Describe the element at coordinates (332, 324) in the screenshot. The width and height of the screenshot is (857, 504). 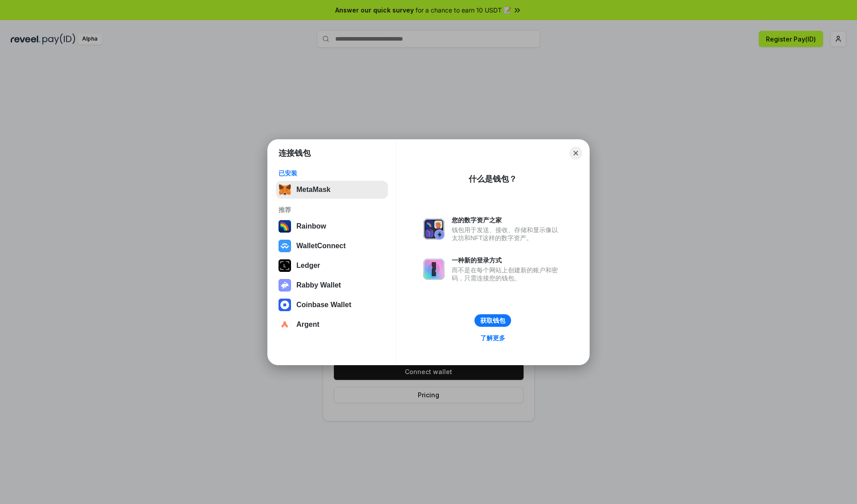
I see `button: Argent` at that location.